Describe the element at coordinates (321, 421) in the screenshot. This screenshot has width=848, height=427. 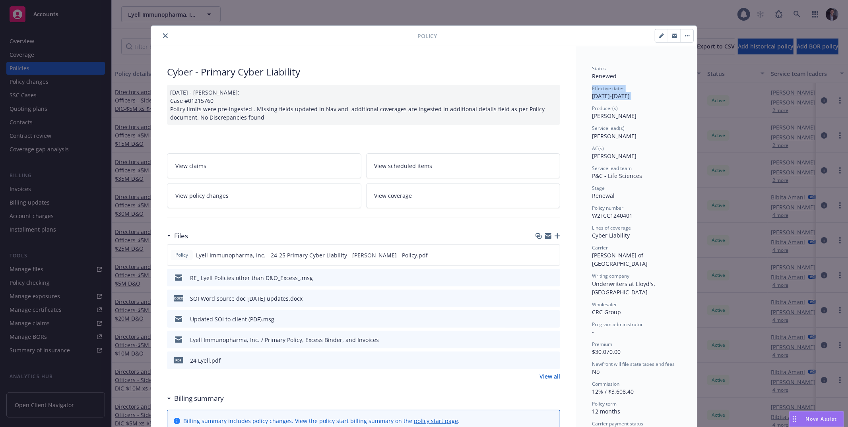
I see `div: Billing summary includes policy changes. View the policy start billing summary on the .` at that location.